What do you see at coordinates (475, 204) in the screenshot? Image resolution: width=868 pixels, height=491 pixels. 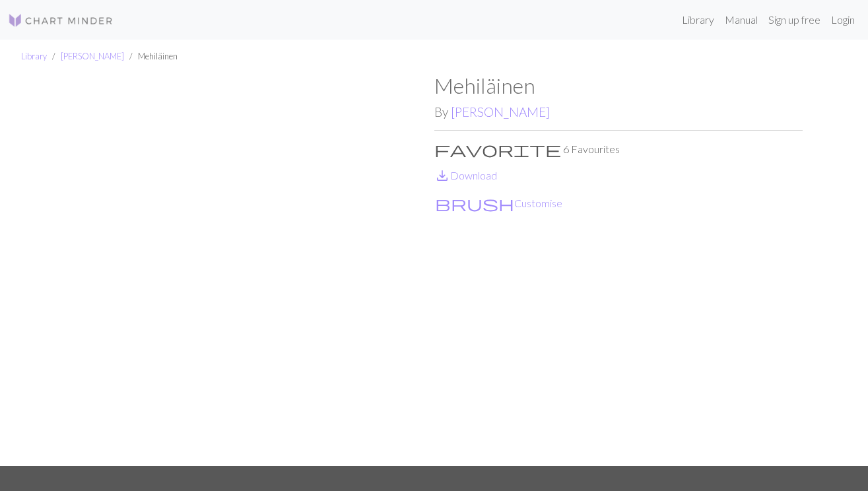 I see `span: brush` at bounding box center [475, 204].